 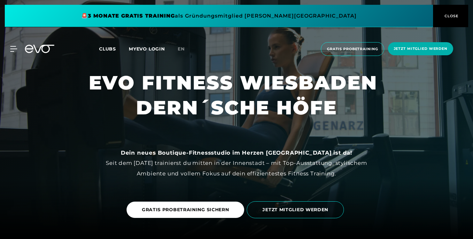 I want to click on a: en, so click(x=185, y=49).